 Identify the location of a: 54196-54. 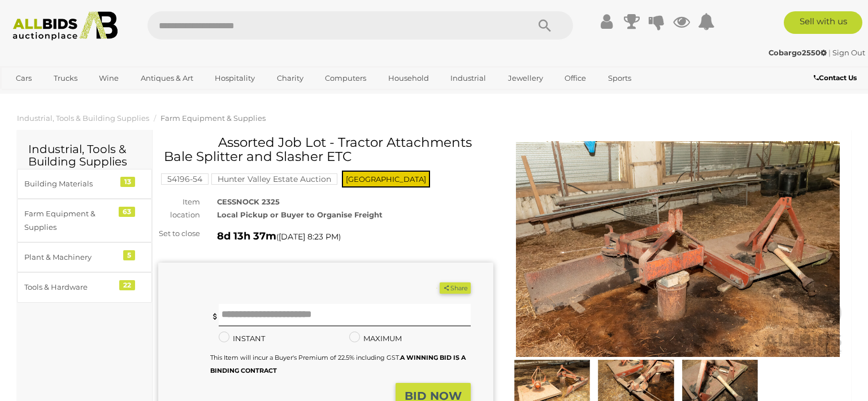
(185, 179).